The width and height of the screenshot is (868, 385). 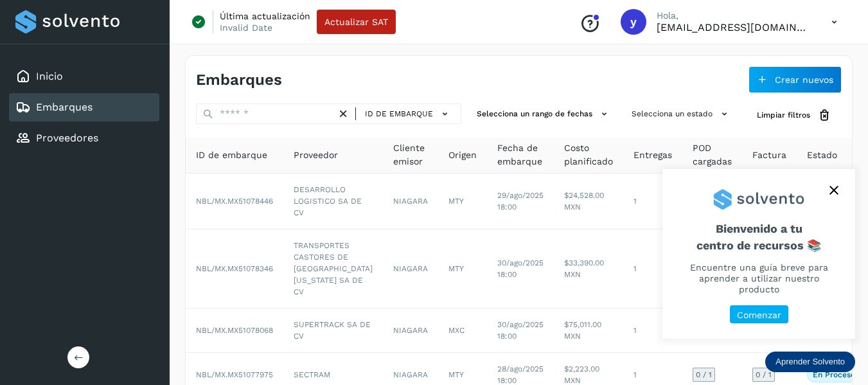 What do you see at coordinates (462, 330) in the screenshot?
I see `td: MXC` at bounding box center [462, 330].